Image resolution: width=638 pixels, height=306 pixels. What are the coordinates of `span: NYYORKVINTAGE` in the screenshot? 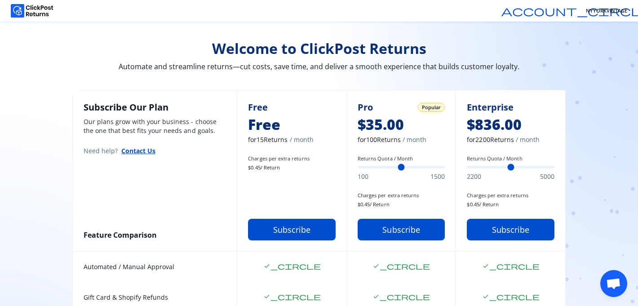 It's located at (607, 11).